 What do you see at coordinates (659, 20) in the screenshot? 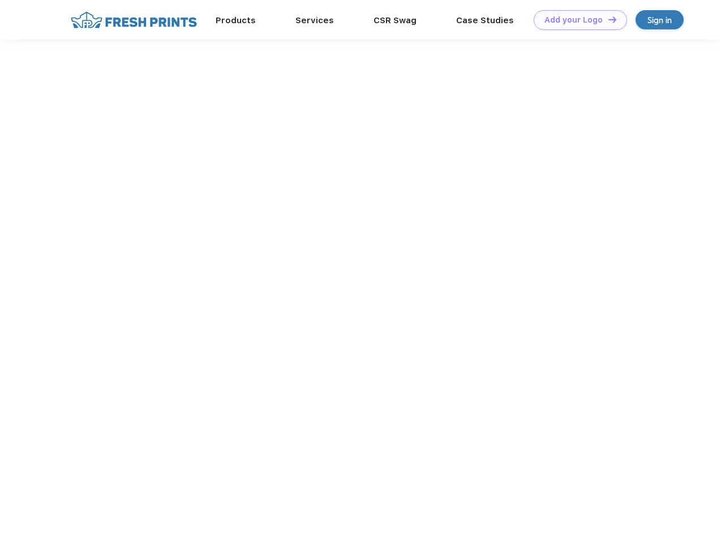
I see `a: Sign in` at bounding box center [659, 20].